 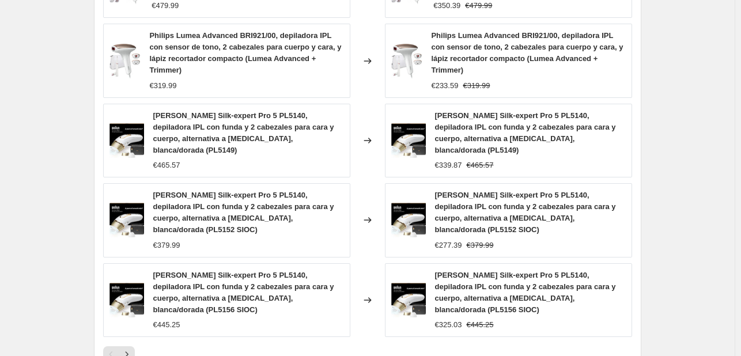 I want to click on div: €465.57, so click(x=167, y=165).